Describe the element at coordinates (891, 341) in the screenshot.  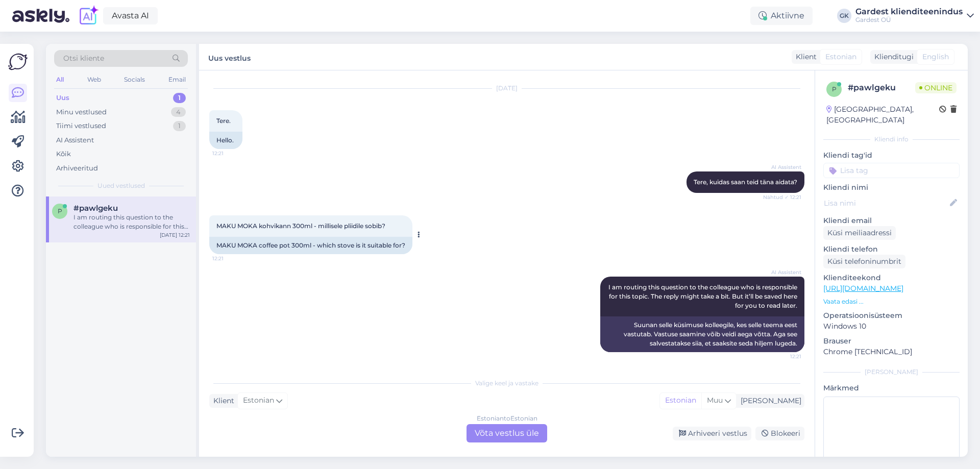
I see `p: Brauser` at that location.